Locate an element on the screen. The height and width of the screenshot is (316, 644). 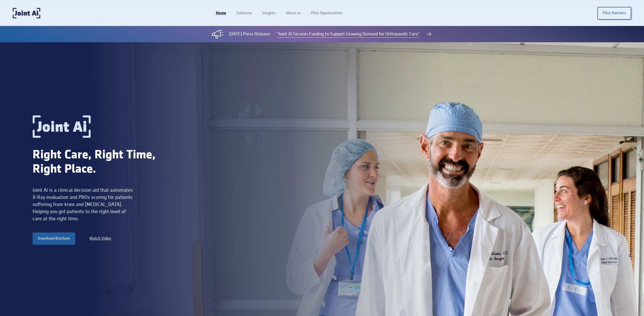
a: "Joint Ai Secures Funding to Support Growing Demand for Orthopaedic Care" is located at coordinates (348, 34).